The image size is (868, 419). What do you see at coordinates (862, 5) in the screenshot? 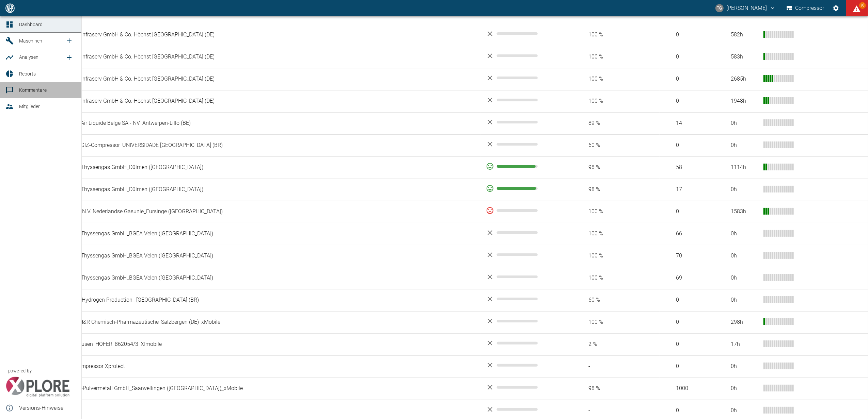
I see `span: 95` at bounding box center [862, 5].